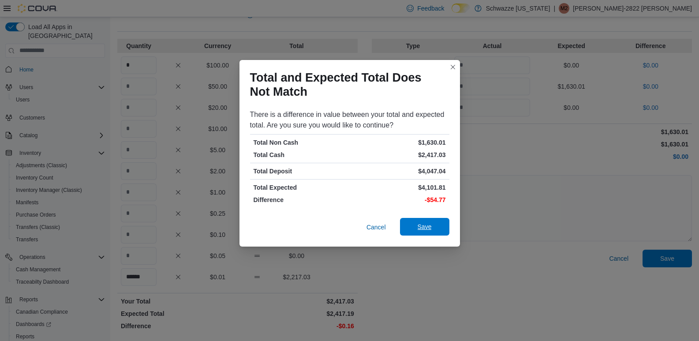 The width and height of the screenshot is (699, 341). What do you see at coordinates (350, 120) in the screenshot?
I see `div: There is a difference in value between your total and expected total. Are you sure you would like...` at bounding box center [350, 120].